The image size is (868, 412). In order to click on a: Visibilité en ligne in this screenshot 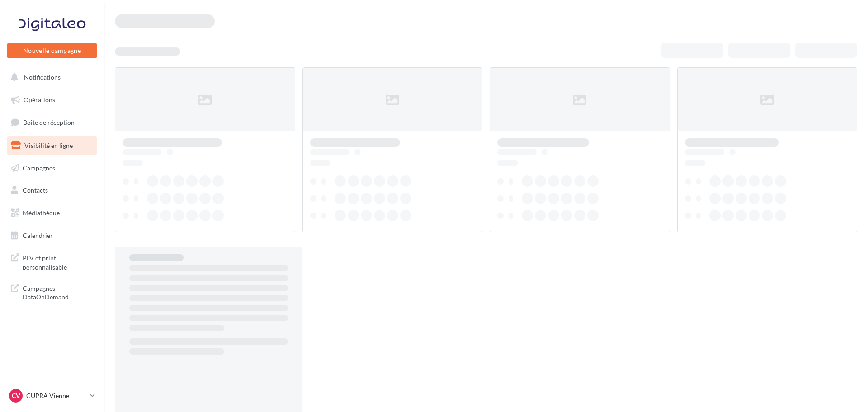, I will do `click(52, 145)`.